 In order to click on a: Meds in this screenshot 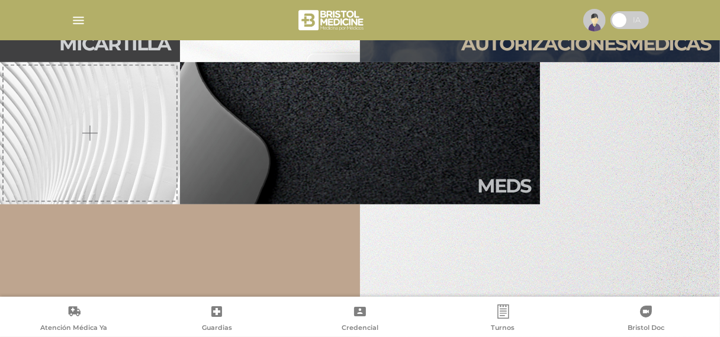, I will do `click(360, 133)`.